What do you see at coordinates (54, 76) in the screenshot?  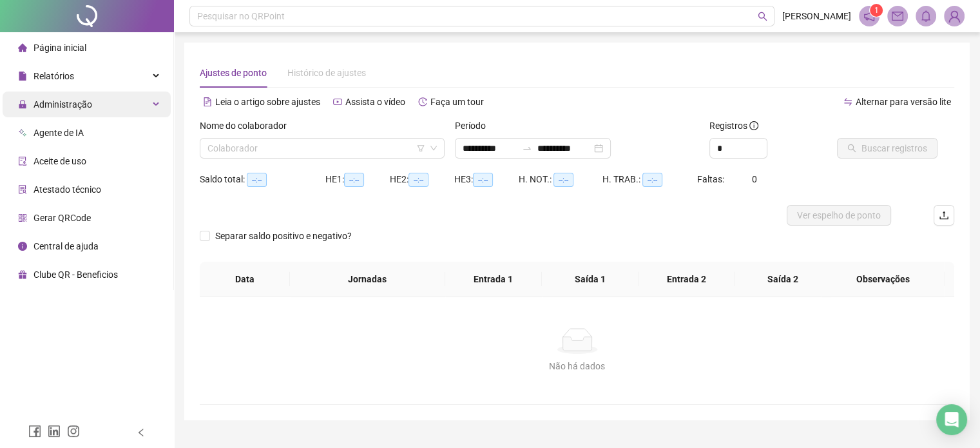 I see `span: Relatórios` at bounding box center [54, 76].